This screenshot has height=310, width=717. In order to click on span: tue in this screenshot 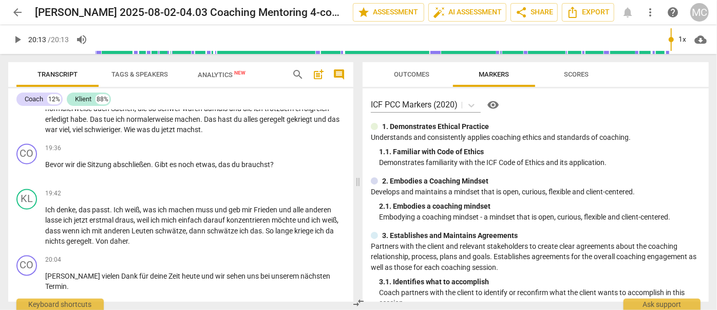, I will do `click(109, 120)`.